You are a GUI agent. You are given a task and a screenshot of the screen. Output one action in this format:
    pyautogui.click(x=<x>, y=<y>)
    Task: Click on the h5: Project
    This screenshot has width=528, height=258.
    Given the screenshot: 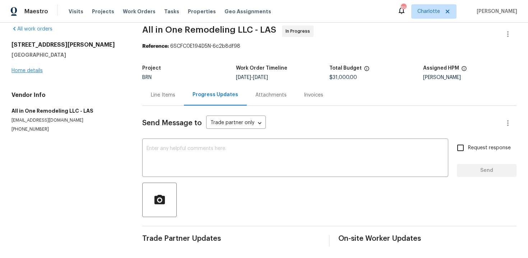 What is the action you would take?
    pyautogui.click(x=152, y=68)
    